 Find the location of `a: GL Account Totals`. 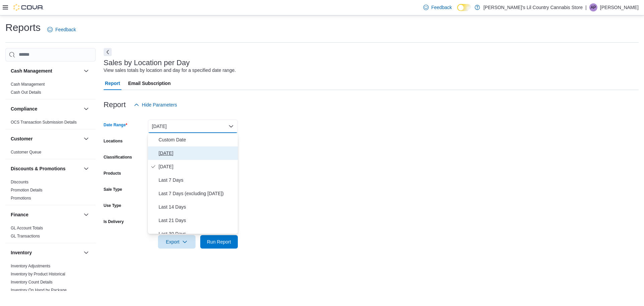

a: GL Account Totals is located at coordinates (27, 228).